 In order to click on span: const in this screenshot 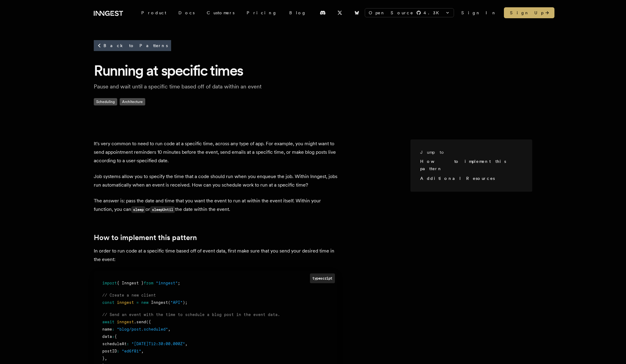, I will do `click(109, 302)`.